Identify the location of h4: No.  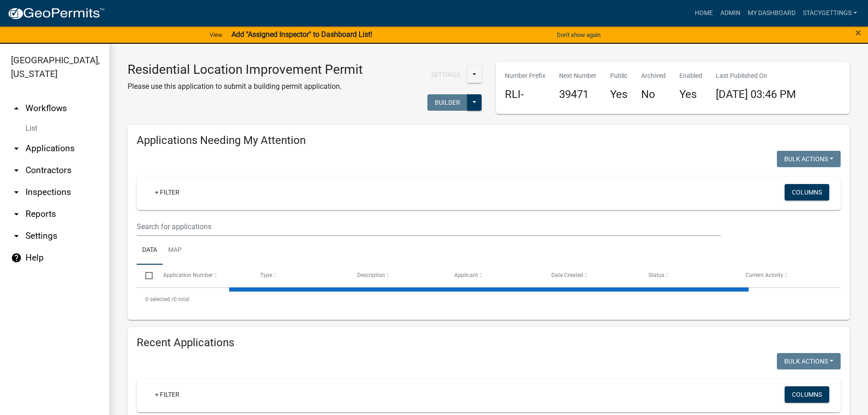
(653, 95).